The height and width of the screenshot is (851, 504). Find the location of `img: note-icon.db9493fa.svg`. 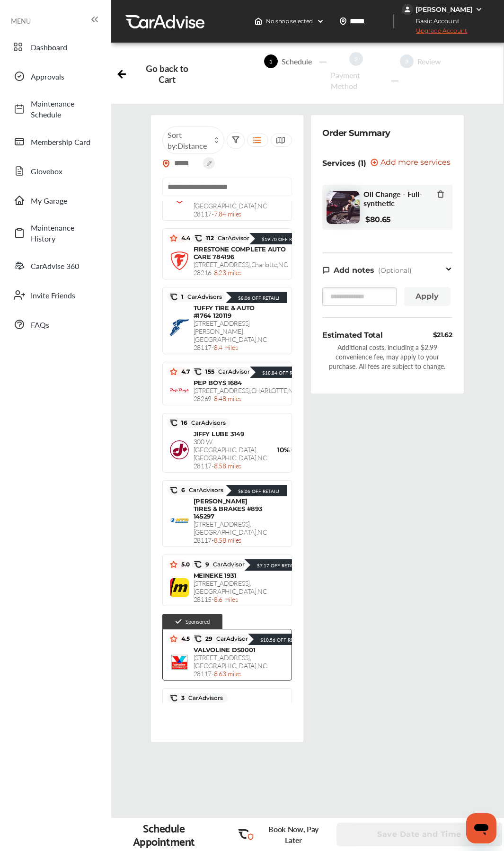

img: note-icon.db9493fa.svg is located at coordinates (326, 270).